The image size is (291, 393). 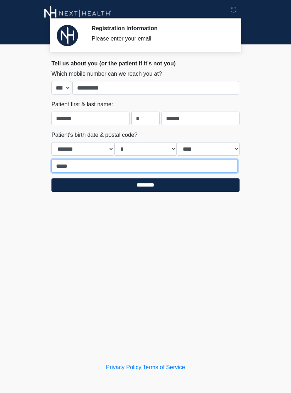 I want to click on label: Patient's birth date & postal code?, so click(x=95, y=135).